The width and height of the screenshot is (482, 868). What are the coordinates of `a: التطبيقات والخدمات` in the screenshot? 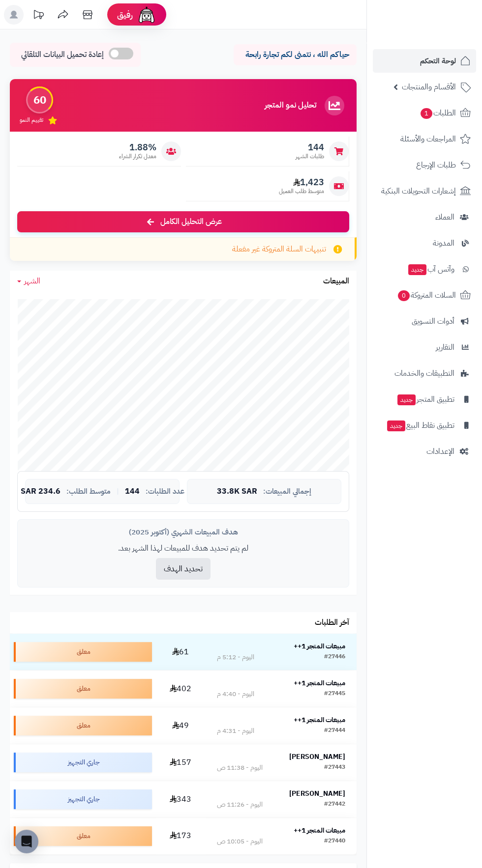 It's located at (424, 373).